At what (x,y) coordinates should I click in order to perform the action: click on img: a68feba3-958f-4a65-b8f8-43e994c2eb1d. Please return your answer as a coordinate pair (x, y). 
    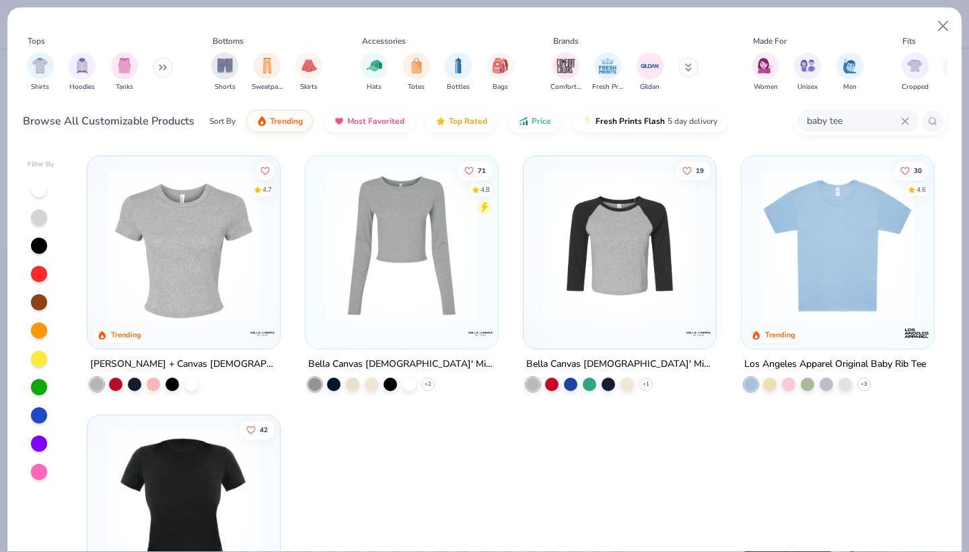
    Looking at the image, I should click on (838, 246).